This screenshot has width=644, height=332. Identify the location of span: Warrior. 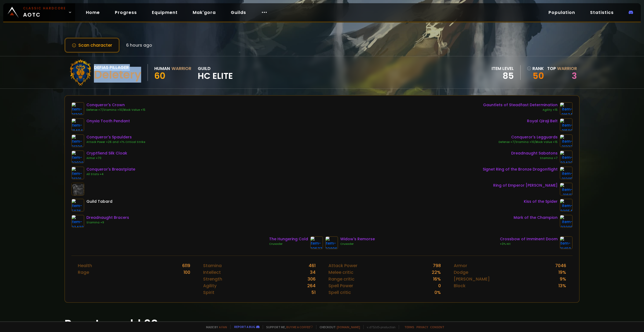
(567, 68).